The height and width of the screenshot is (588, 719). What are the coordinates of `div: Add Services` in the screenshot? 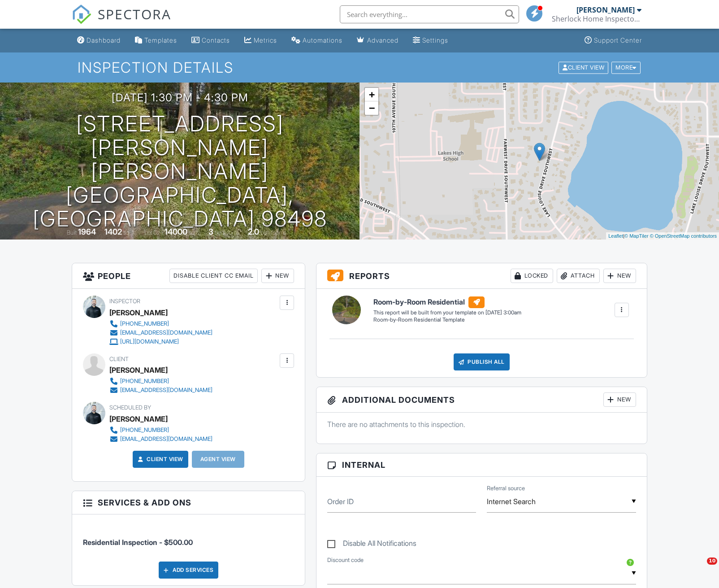 It's located at (188, 570).